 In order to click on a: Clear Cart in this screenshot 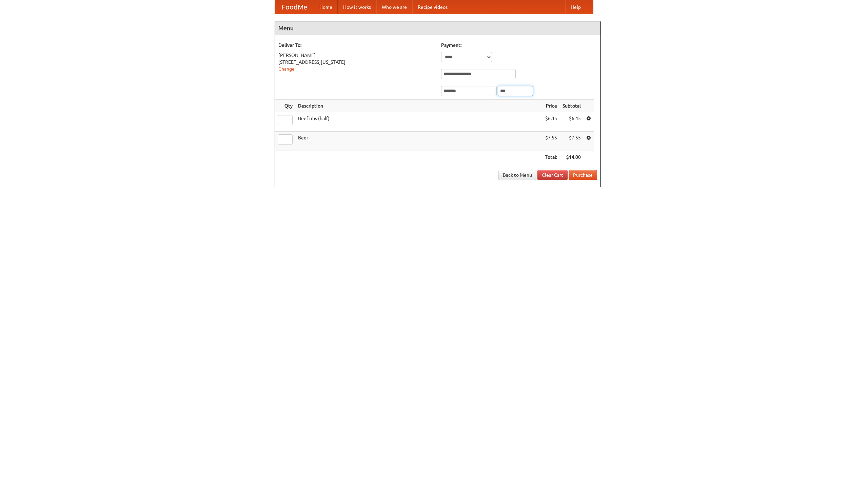, I will do `click(552, 175)`.